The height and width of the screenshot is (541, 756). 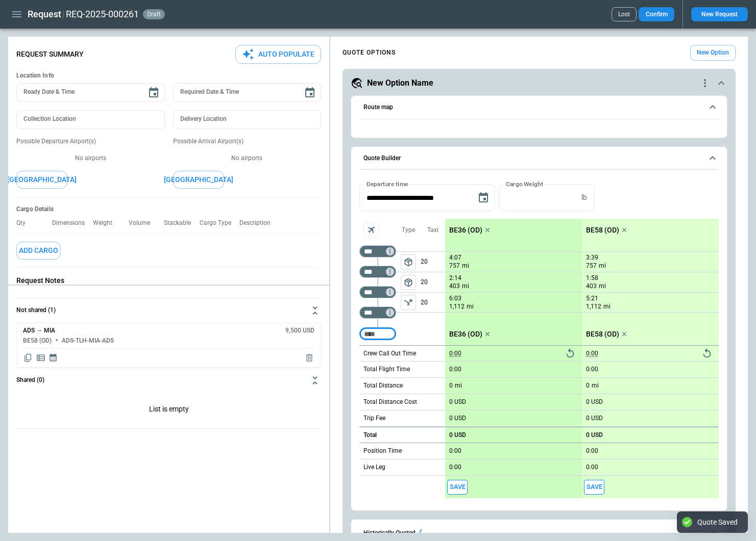 I want to click on h4: QUOTE OPTIONS, so click(x=369, y=53).